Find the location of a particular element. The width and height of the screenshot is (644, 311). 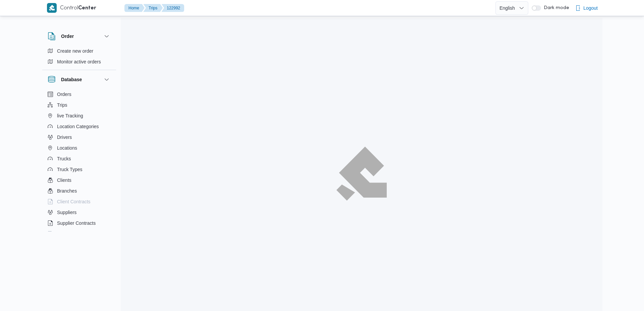

span: Devices is located at coordinates (65, 234).